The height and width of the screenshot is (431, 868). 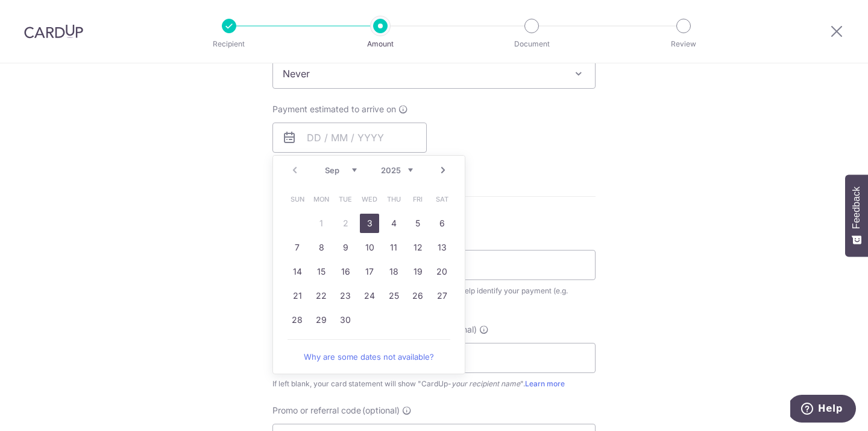 What do you see at coordinates (345, 296) in the screenshot?
I see `a: 23` at bounding box center [345, 296].